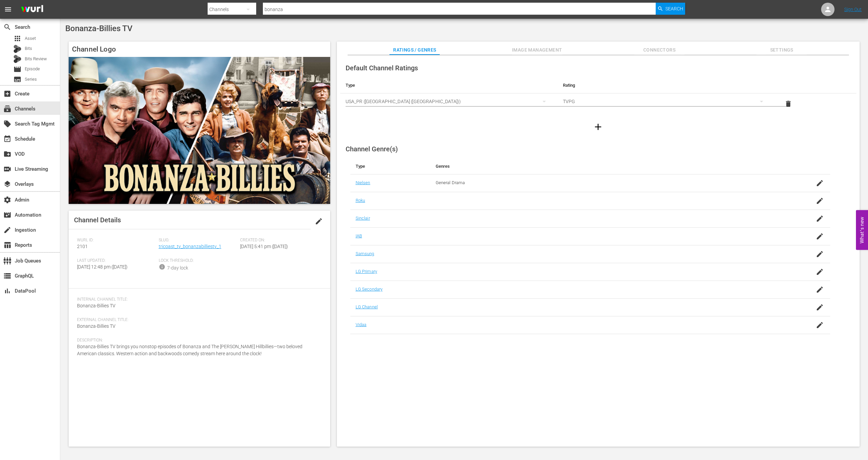 This screenshot has height=460, width=868. Describe the element at coordinates (198, 261) in the screenshot. I see `span: Lock Threshold:` at that location.